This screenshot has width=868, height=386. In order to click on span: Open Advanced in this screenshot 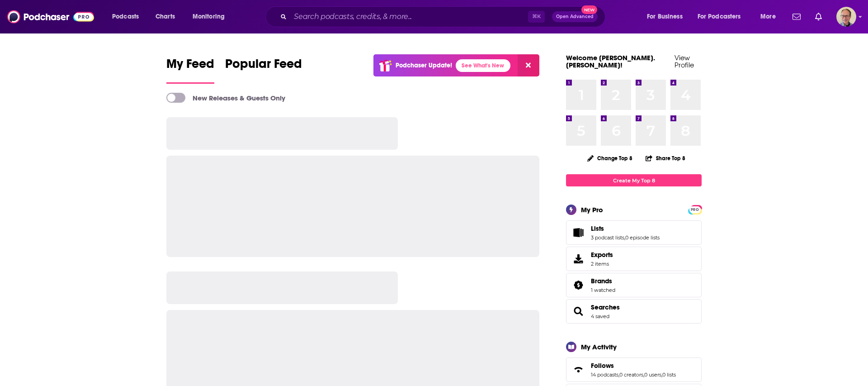, I will do `click(575, 17)`.